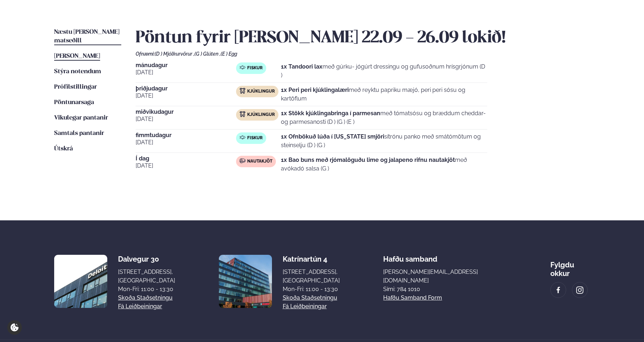  I want to click on a: Cookie settings, so click(15, 327).